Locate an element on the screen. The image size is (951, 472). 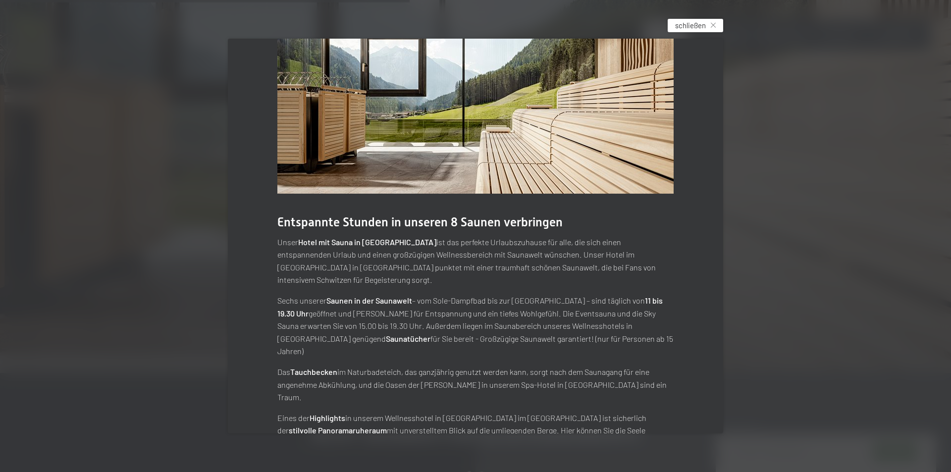
img: Wellnesshotels - Sauna - Entspannung - Ahrntal is located at coordinates (475, 109).